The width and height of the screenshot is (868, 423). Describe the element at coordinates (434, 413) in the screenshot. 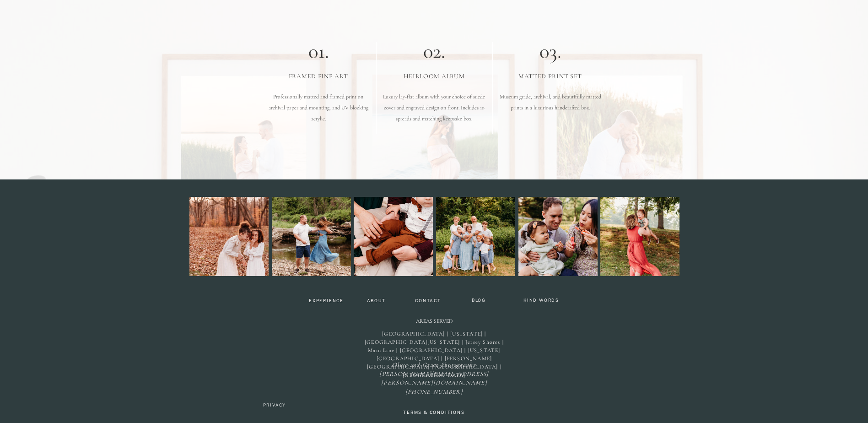

I see `a: TERMS & CONDITIONS` at that location.